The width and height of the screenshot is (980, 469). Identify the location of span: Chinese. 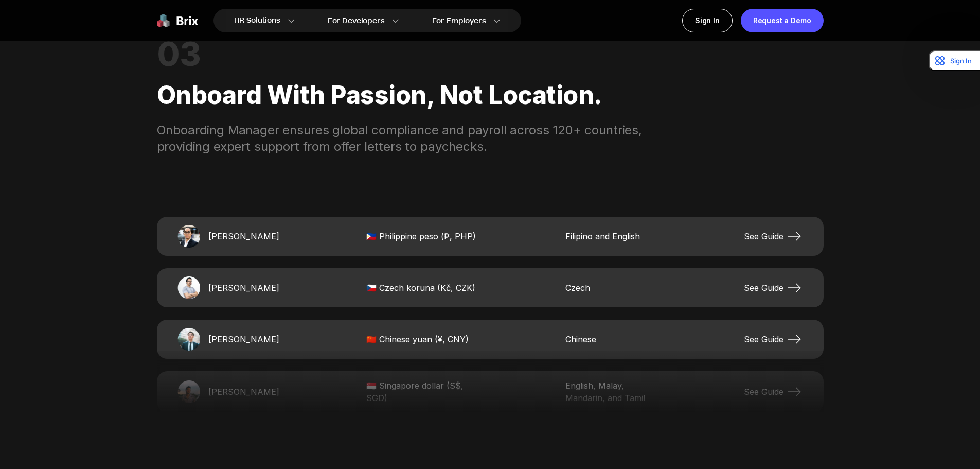
(612, 339).